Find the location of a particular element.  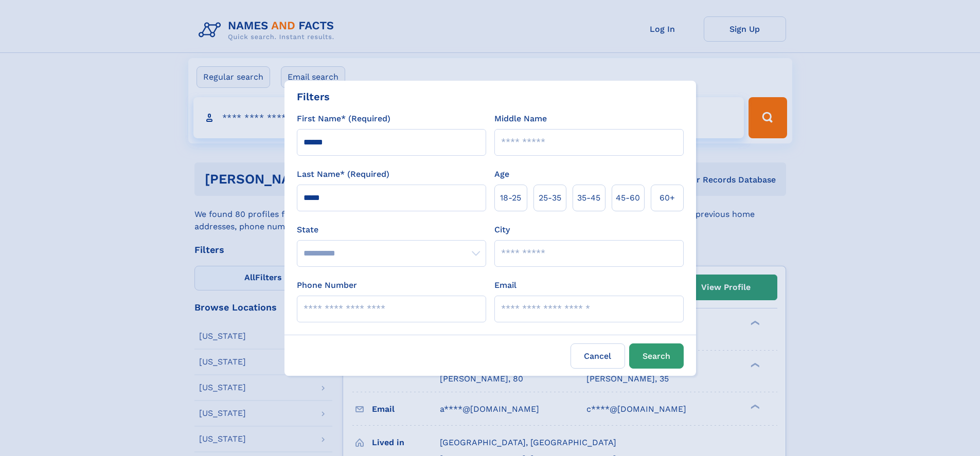

label: Age is located at coordinates (501, 174).